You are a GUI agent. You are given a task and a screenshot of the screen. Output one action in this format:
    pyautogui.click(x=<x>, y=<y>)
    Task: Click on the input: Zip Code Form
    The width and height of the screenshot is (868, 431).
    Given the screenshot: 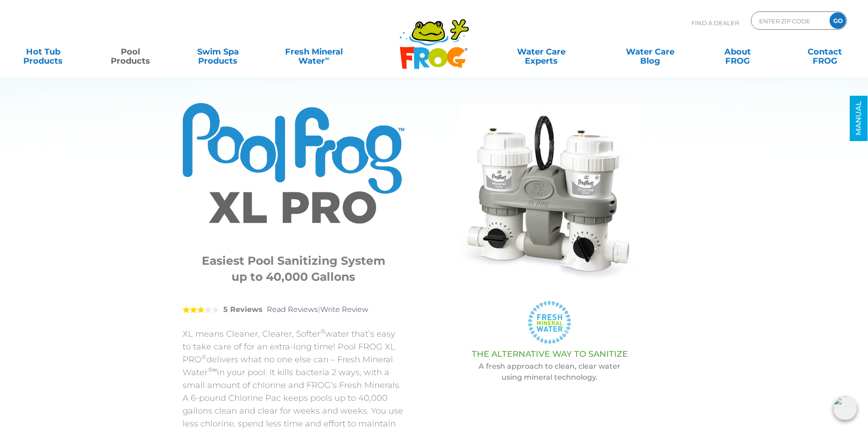 What is the action you would take?
    pyautogui.click(x=789, y=20)
    